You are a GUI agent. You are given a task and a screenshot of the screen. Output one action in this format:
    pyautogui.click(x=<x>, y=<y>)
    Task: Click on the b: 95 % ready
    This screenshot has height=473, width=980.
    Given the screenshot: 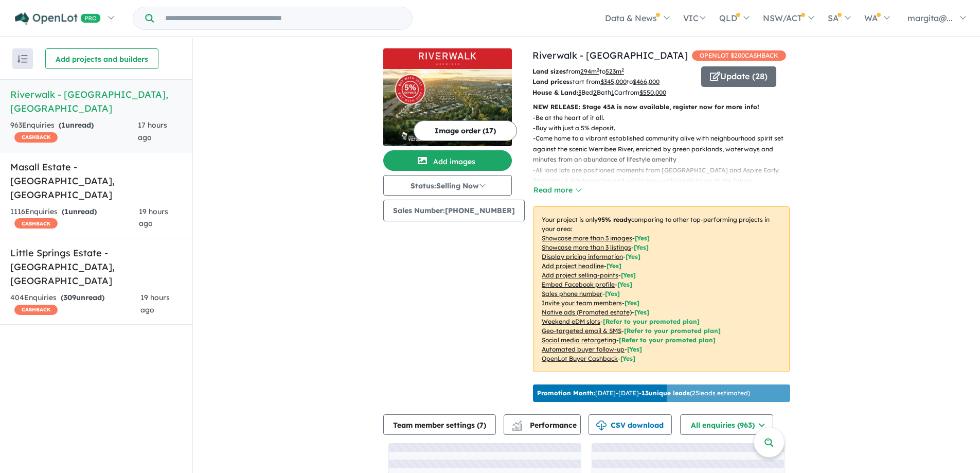 What is the action you would take?
    pyautogui.click(x=614, y=219)
    